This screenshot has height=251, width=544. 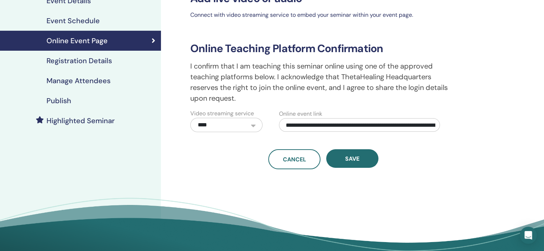 I want to click on a: Cancel, so click(x=294, y=159).